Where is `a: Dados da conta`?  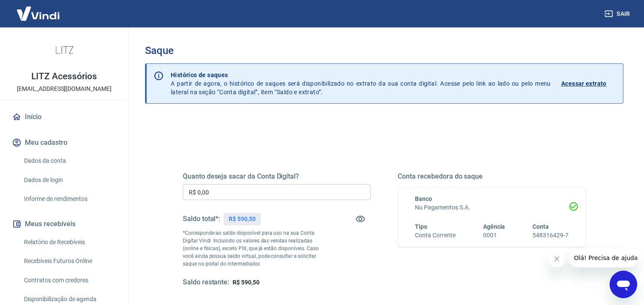 a: Dados da conta is located at coordinates (69, 161).